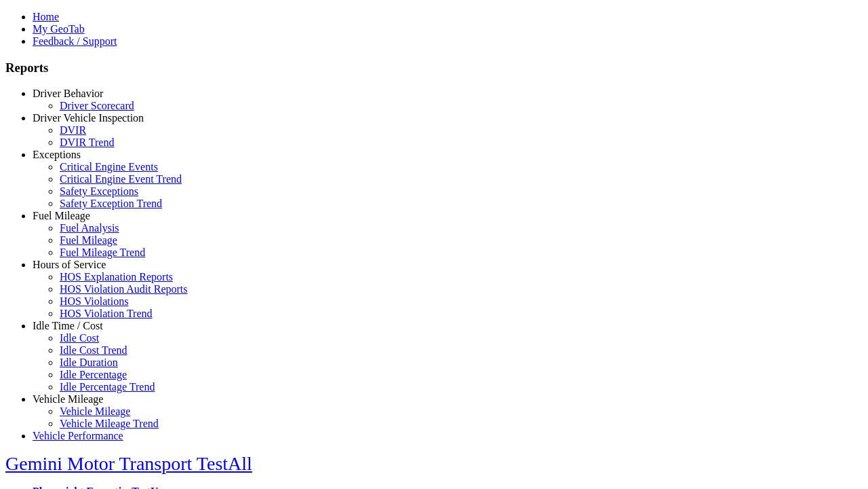  What do you see at coordinates (87, 141) in the screenshot?
I see `a: DVIR Trend` at bounding box center [87, 141].